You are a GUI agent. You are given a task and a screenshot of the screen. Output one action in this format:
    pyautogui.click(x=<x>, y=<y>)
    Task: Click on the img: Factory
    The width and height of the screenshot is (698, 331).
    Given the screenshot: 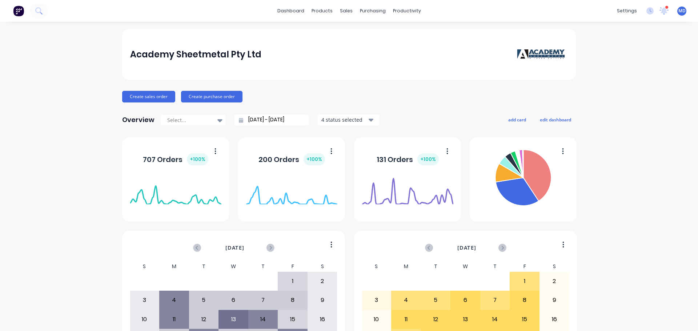 What is the action you would take?
    pyautogui.click(x=19, y=11)
    